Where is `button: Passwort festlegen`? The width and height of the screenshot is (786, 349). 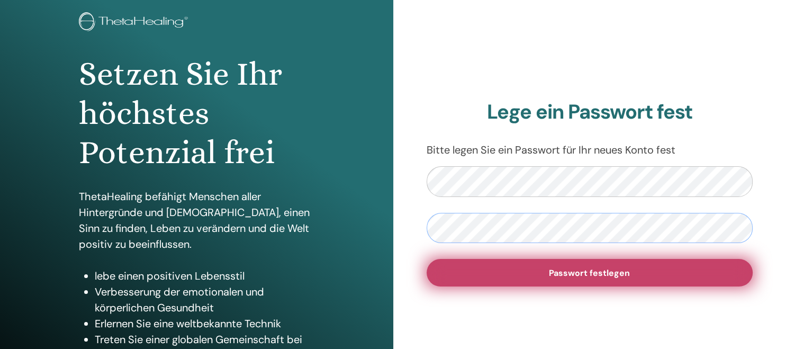
button: Passwort festlegen is located at coordinates (590, 273).